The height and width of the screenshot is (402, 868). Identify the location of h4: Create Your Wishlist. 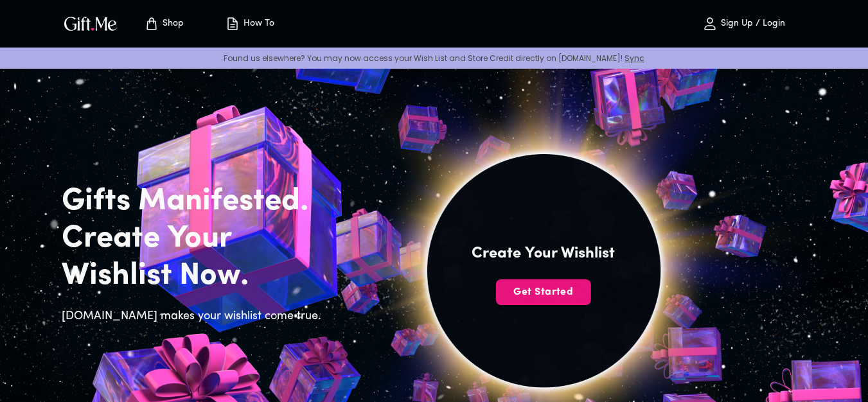
(543, 254).